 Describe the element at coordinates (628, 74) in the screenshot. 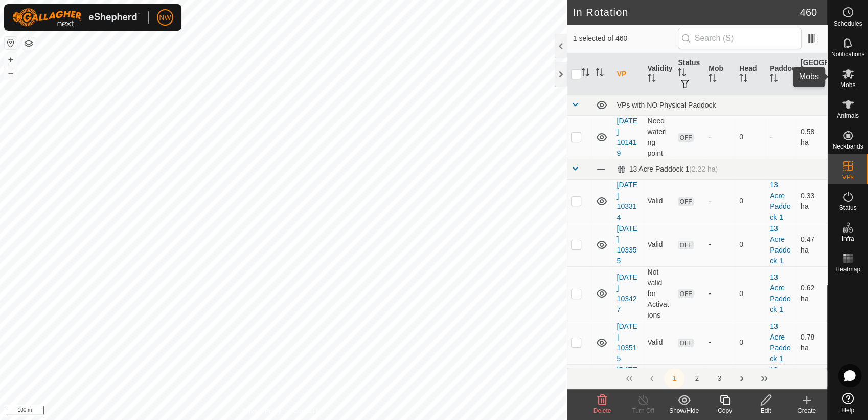

I see `th: VP` at that location.